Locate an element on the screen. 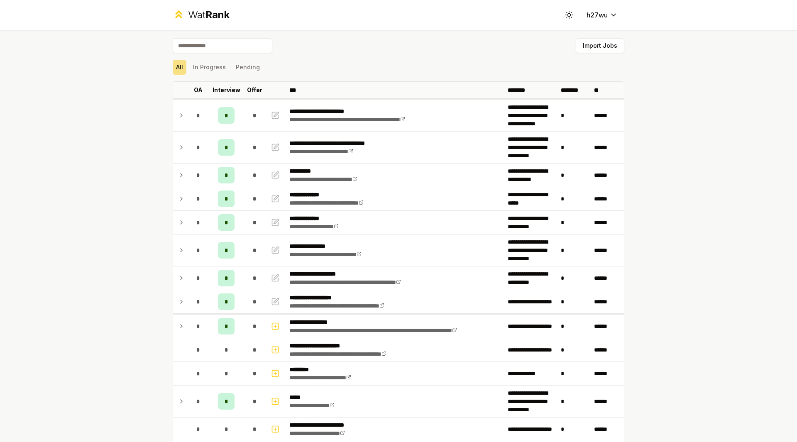 The image size is (797, 442). p: Interview is located at coordinates (226, 90).